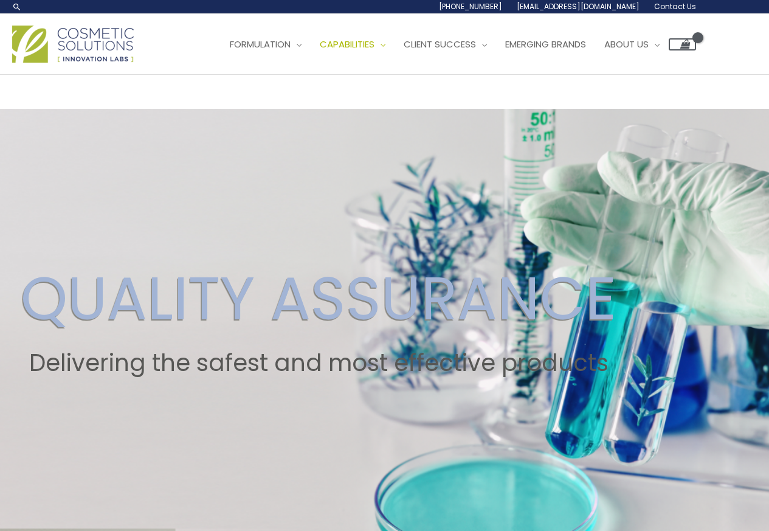 The image size is (769, 531). Describe the element at coordinates (319, 298) in the screenshot. I see `h2: QUALITY ASSURANCE` at that location.